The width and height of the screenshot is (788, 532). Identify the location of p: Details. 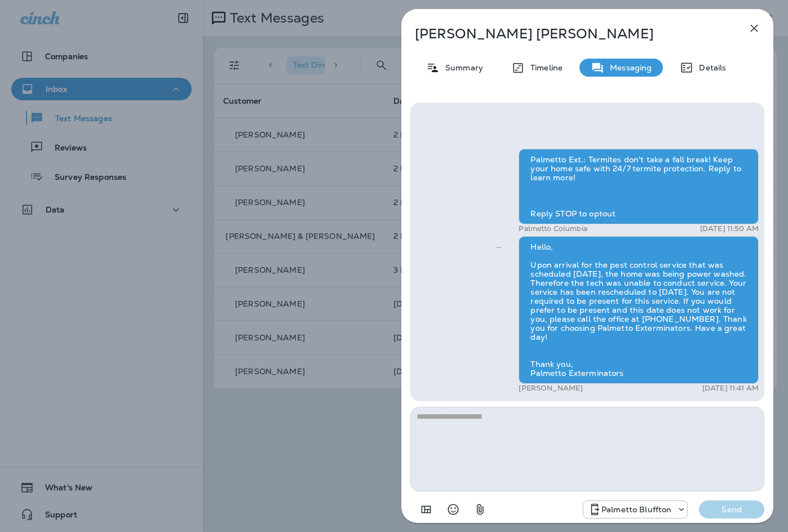
(710, 68).